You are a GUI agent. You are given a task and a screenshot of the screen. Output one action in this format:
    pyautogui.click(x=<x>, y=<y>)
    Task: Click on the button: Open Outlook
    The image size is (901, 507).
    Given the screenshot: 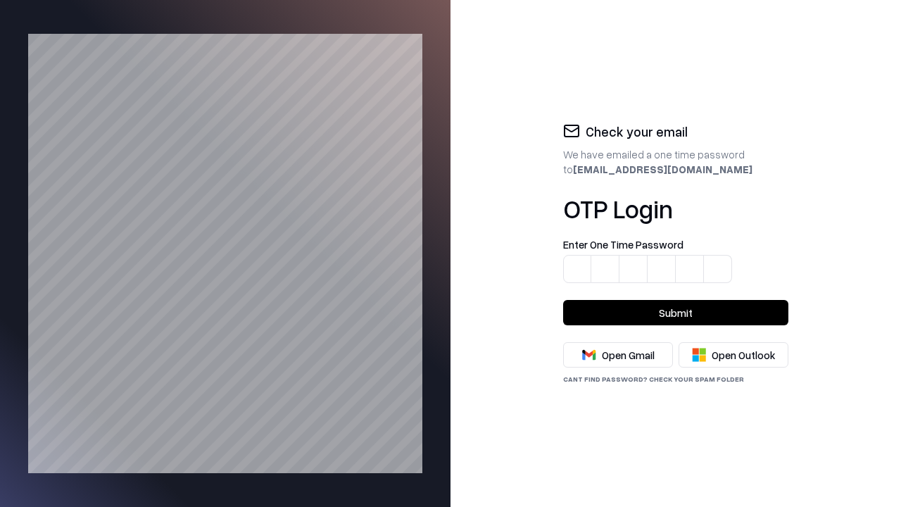 What is the action you would take?
    pyautogui.click(x=733, y=355)
    